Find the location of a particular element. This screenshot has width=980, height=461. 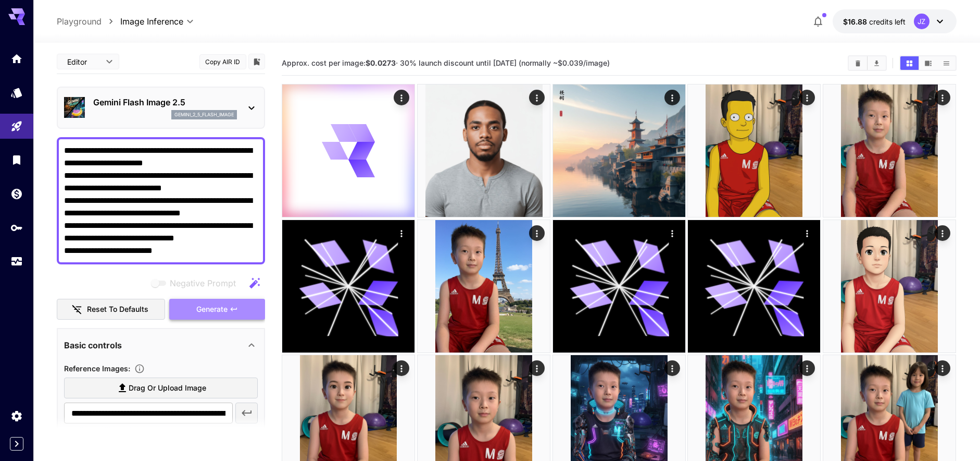

label: Drag or upload image is located at coordinates (161, 387).